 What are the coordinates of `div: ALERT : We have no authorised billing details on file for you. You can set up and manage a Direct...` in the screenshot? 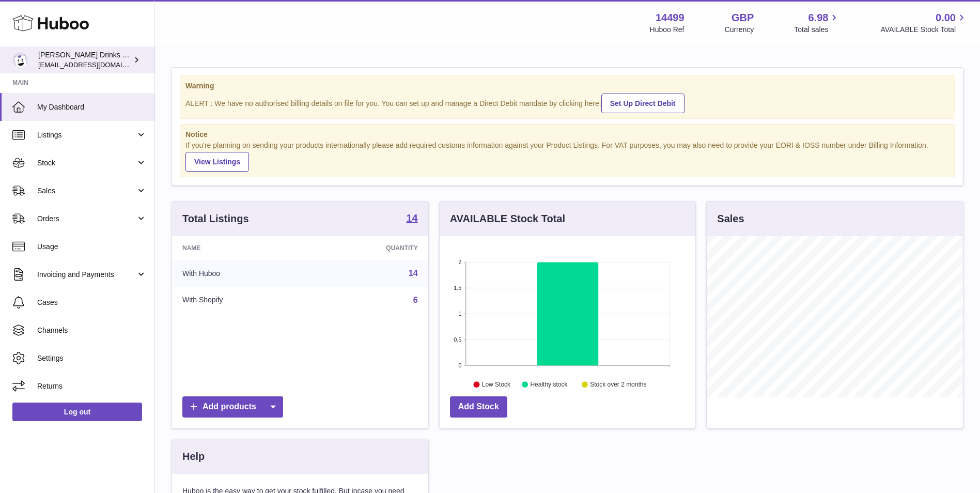 It's located at (567, 103).